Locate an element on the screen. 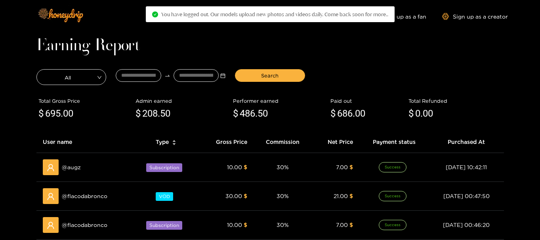  span: caret-down is located at coordinates (174, 144).